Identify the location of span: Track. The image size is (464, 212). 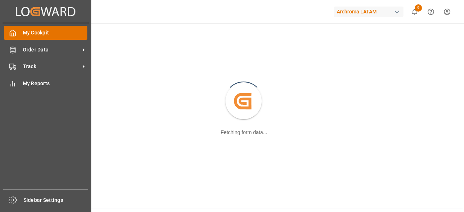
(51, 66).